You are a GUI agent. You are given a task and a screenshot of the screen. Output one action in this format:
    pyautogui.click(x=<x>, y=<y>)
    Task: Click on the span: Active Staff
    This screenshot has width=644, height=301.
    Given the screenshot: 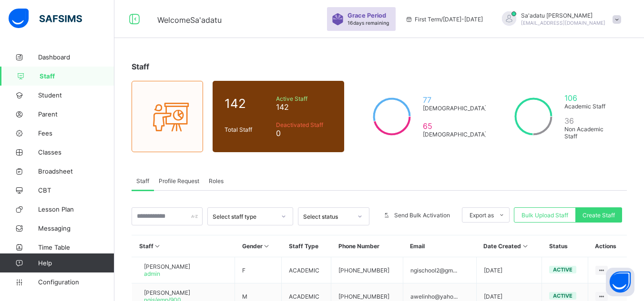 What is the action you would take?
    pyautogui.click(x=304, y=99)
    